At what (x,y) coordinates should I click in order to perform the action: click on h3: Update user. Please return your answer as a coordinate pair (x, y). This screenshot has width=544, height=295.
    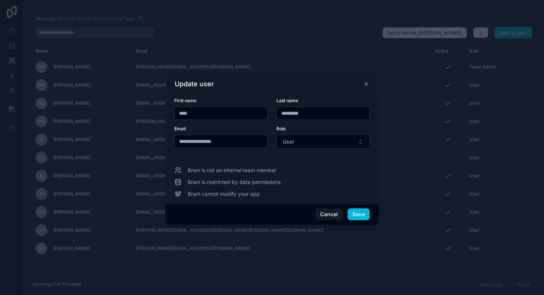
    Looking at the image, I should click on (194, 84).